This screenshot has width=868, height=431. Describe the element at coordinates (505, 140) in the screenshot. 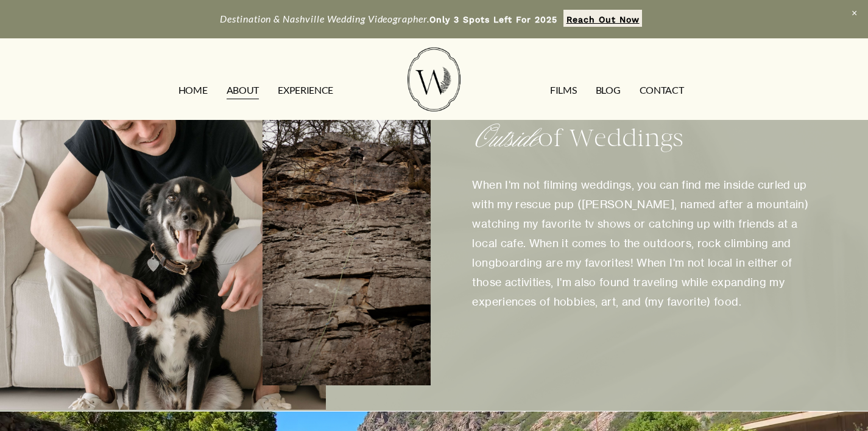

I see `em: Outside` at that location.